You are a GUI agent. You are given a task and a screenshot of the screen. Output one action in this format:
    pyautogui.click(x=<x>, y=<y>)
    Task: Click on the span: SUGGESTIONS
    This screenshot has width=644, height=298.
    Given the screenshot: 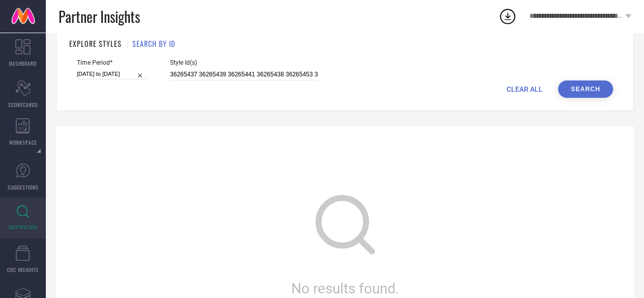 What is the action you would take?
    pyautogui.click(x=23, y=187)
    